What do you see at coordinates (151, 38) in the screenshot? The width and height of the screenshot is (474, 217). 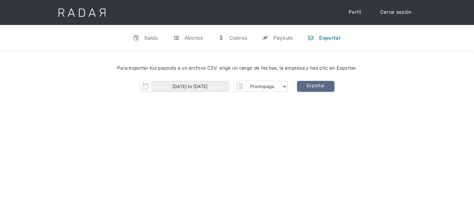 I see `div: Saldo` at bounding box center [151, 38].